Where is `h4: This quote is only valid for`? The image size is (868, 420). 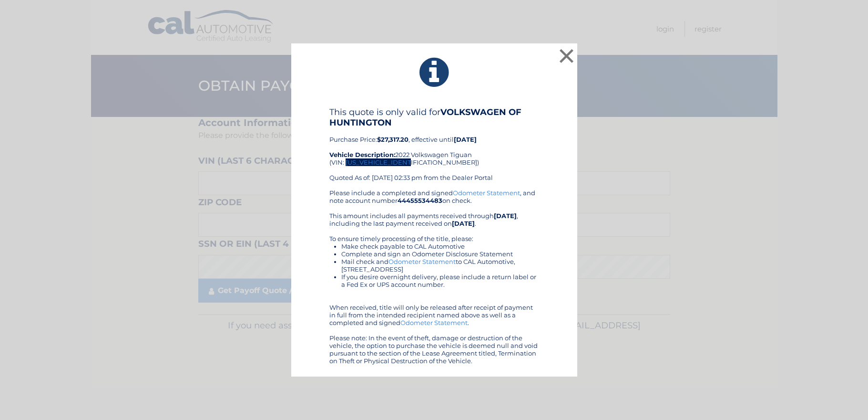 h4: This quote is only valid for is located at coordinates (434, 118).